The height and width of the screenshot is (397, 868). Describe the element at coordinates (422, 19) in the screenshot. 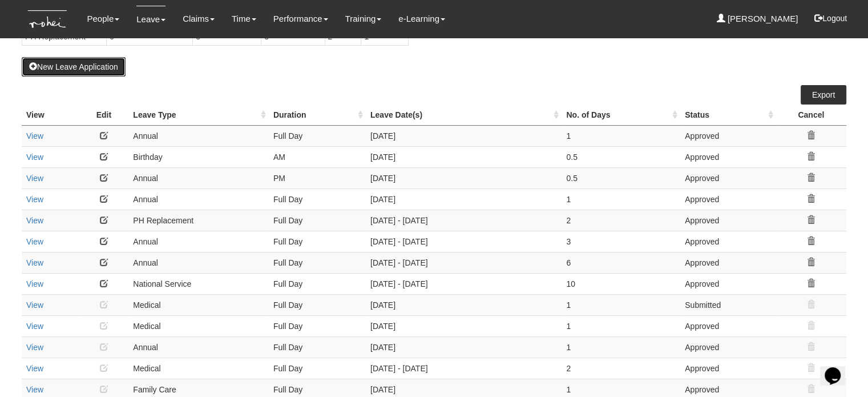

I see `a: e-Learning` at that location.